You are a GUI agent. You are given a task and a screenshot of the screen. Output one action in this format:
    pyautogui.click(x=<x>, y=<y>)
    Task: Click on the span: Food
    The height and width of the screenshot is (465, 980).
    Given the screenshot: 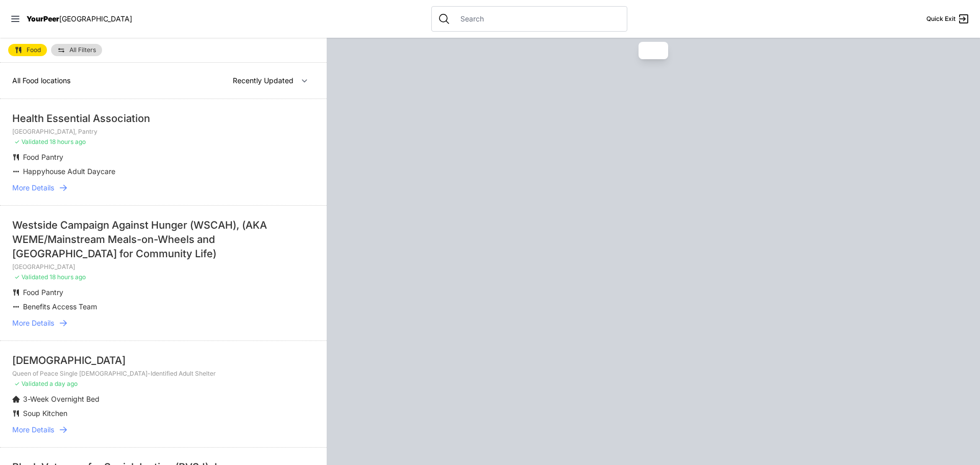 What is the action you would take?
    pyautogui.click(x=34, y=50)
    